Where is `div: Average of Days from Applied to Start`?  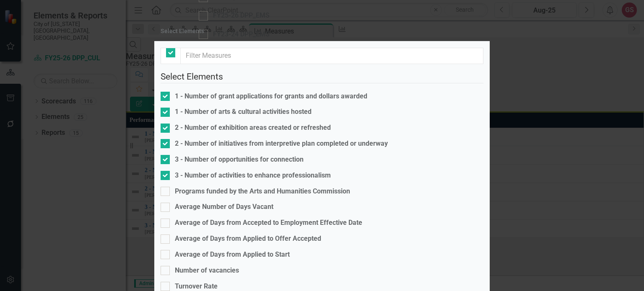
div: Average of Days from Applied to Start is located at coordinates (232, 255).